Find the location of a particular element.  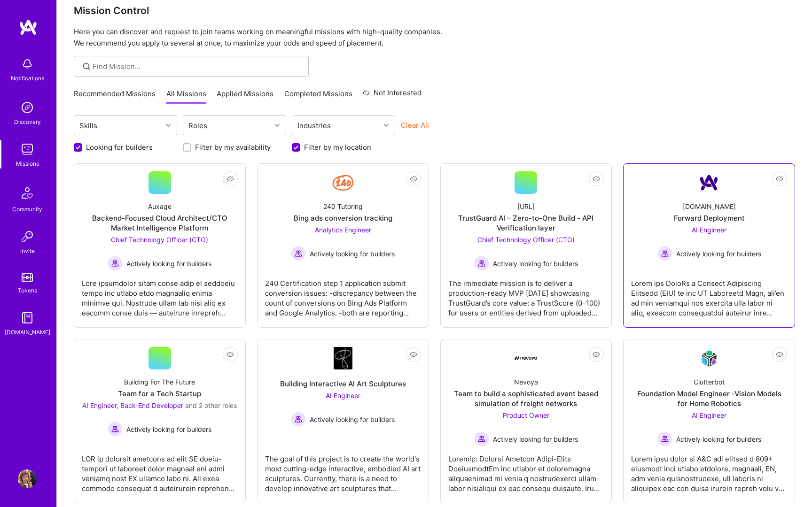

div: Foundation Model Engineer -Vision Models for Home Robotics is located at coordinates (709, 398).